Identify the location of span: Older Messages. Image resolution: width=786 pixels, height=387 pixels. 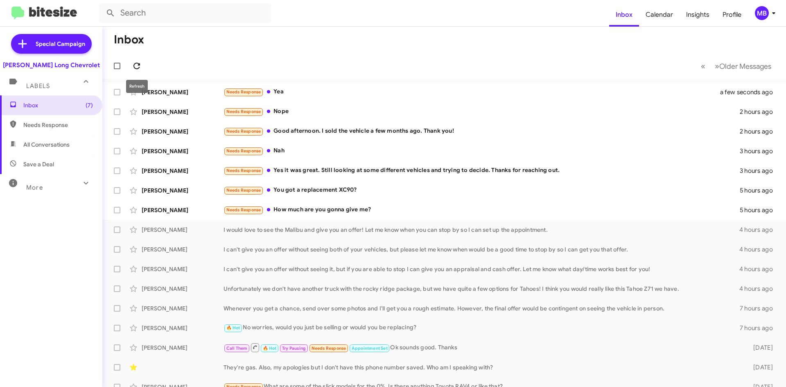
(745, 66).